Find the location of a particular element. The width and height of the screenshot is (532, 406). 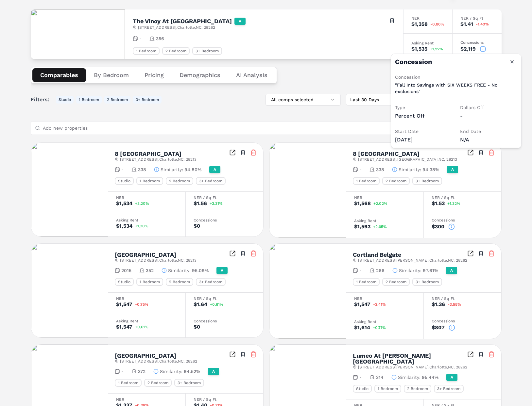

input: Add new properties is located at coordinates (236, 128).